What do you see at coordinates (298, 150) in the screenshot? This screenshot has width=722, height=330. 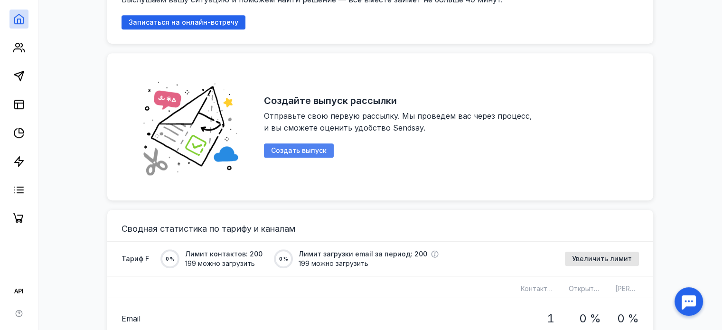 I see `button: Создать выпуск` at bounding box center [298, 150].